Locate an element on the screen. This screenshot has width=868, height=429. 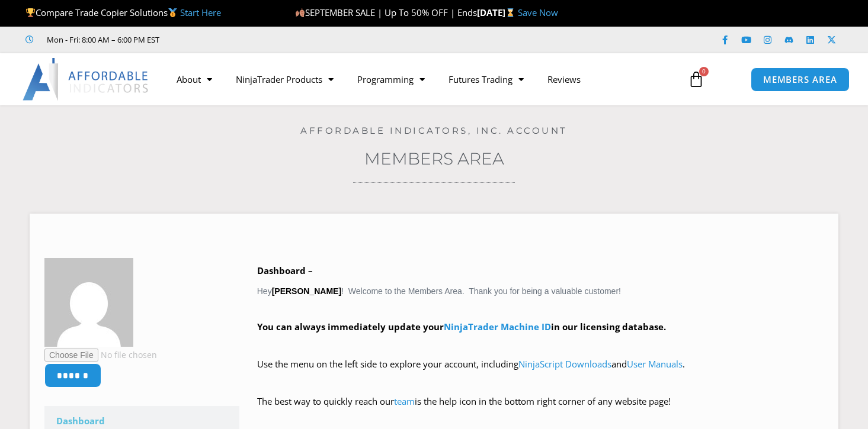
a: Affordable Indicators, Inc. Account is located at coordinates (434, 130).